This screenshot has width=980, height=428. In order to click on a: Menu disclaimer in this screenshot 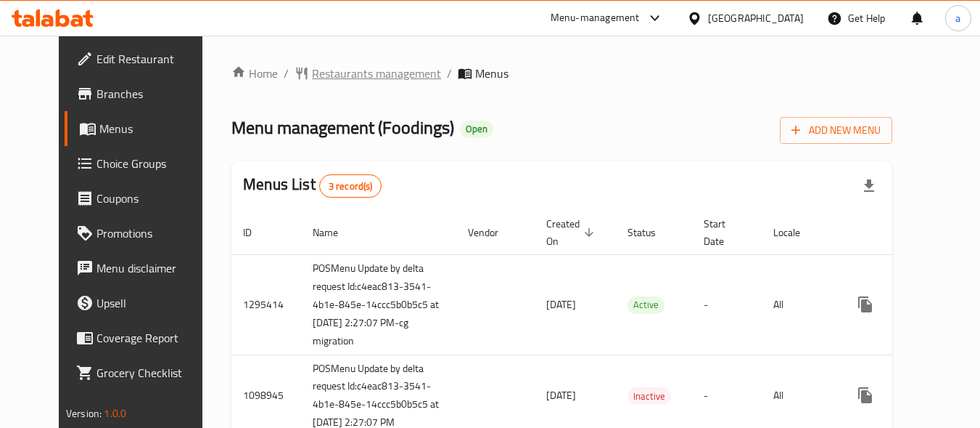, I will do `click(144, 268)`.